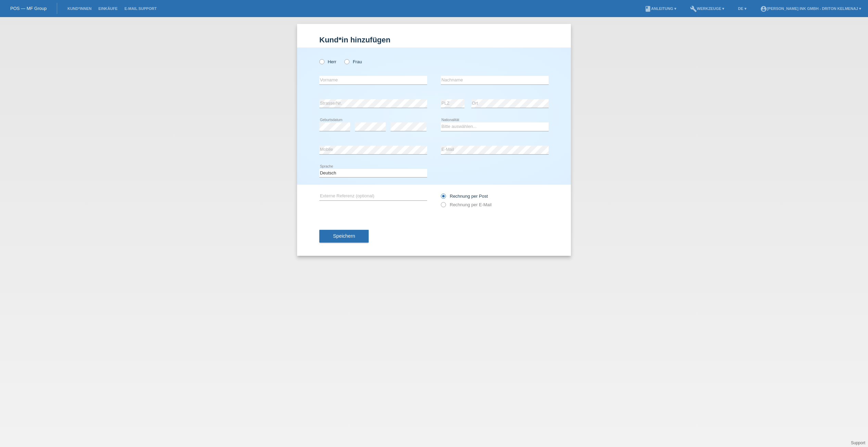 The width and height of the screenshot is (868, 447). What do you see at coordinates (660, 8) in the screenshot?
I see `a: bookAnleitung ▾` at bounding box center [660, 8].